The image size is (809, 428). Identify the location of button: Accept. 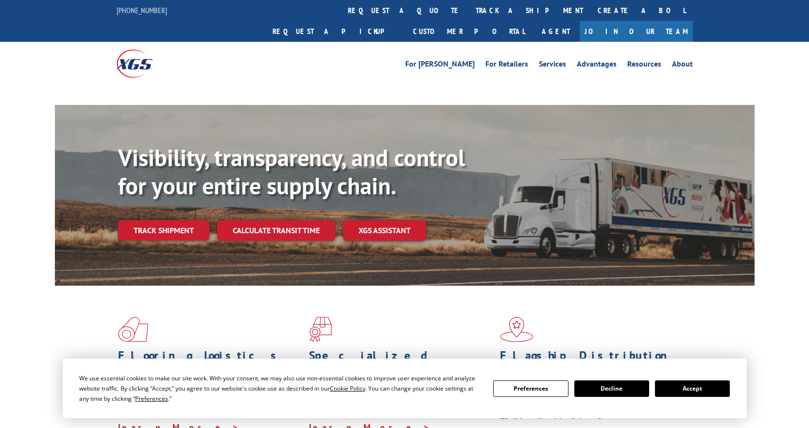
(693, 389).